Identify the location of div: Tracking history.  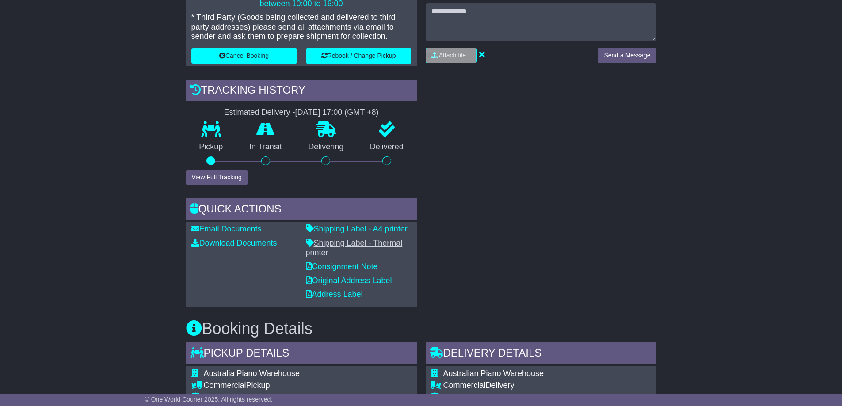
(302, 92).